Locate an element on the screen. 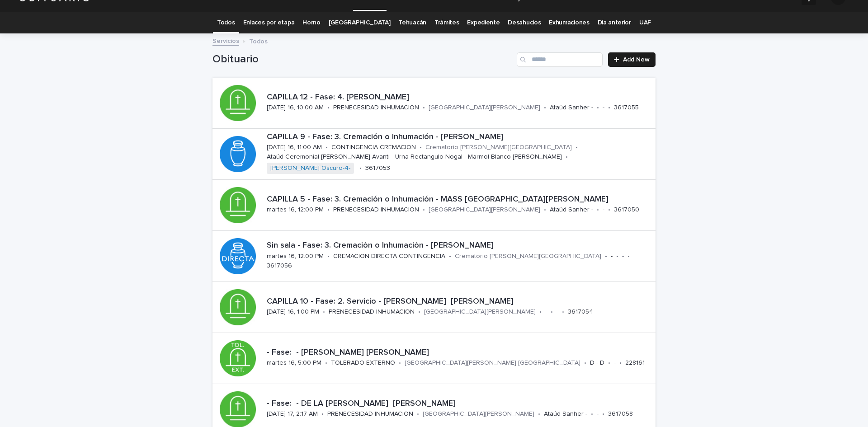  a: Add New is located at coordinates (631, 59).